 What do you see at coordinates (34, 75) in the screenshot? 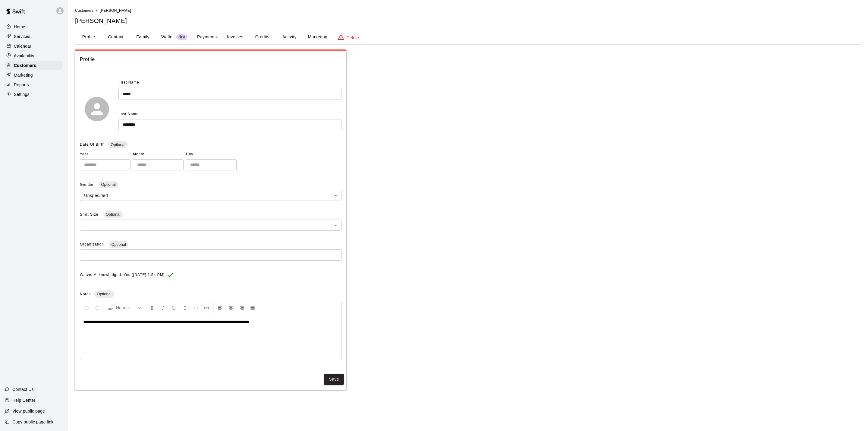
I see `div: Marketing` at bounding box center [34, 75].